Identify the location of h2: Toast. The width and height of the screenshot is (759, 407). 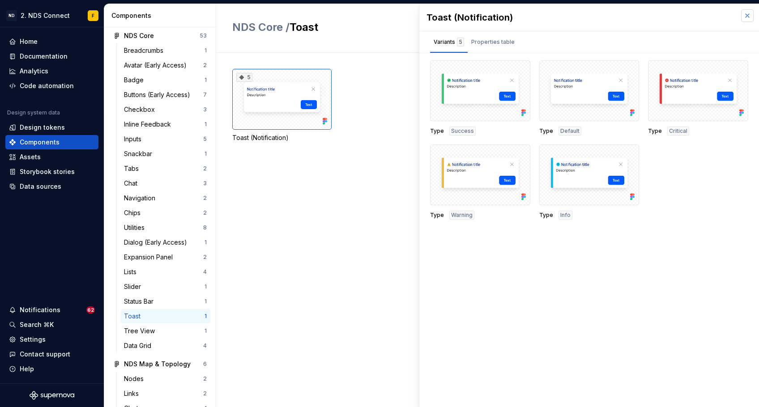
(362, 27).